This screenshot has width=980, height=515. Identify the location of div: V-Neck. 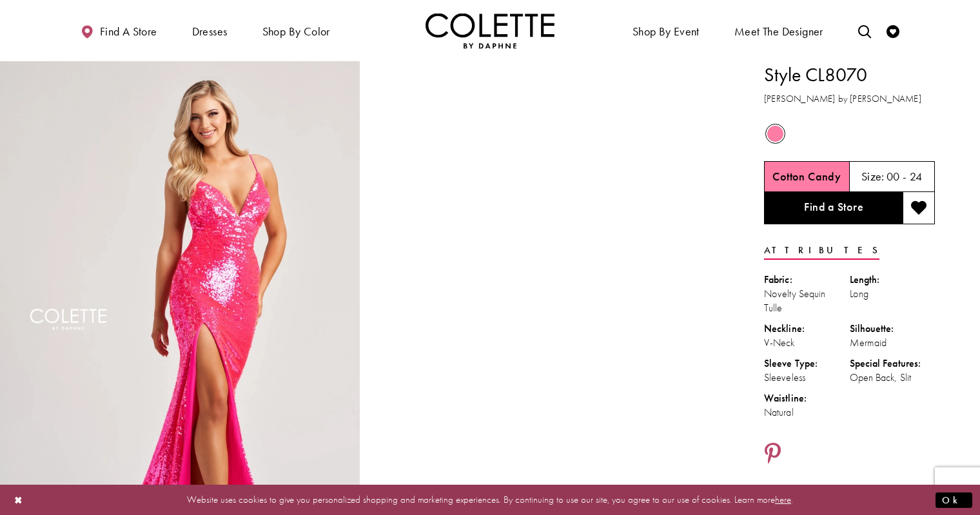
(807, 343).